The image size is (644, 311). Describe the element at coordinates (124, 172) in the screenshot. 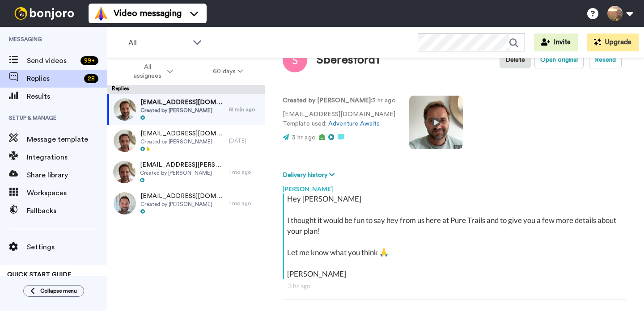

I see `img: 90e247a0-a007-4261-af97-852ac841e501-thumb.jpg` at that location.